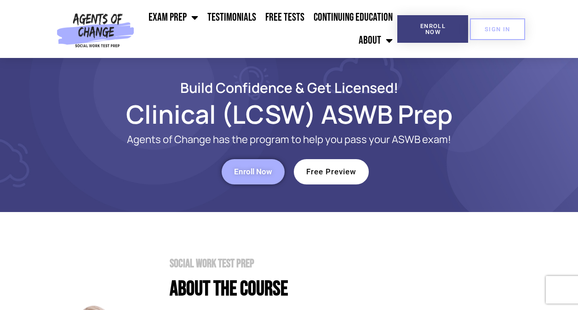 The image size is (578, 310). I want to click on h4: About the Course, so click(361, 289).